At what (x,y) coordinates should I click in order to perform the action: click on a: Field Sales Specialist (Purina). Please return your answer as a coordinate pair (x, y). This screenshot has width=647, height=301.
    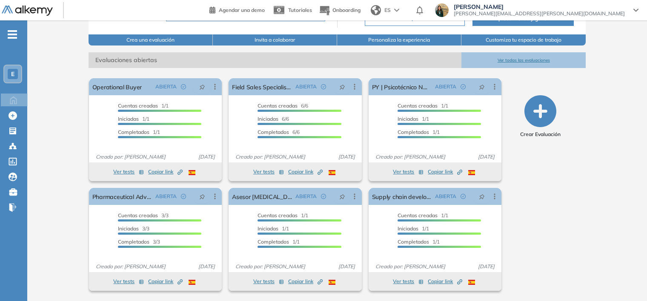
    Looking at the image, I should click on (262, 87).